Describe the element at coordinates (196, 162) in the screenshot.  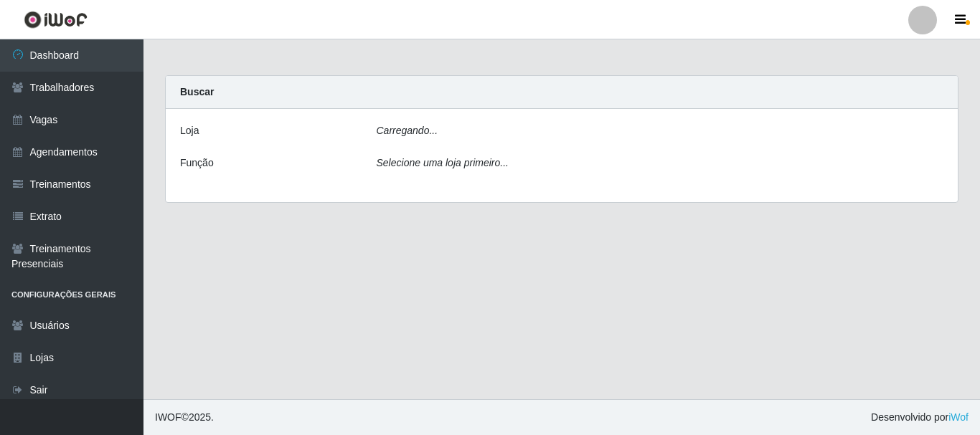
I see `label: Função` at that location.